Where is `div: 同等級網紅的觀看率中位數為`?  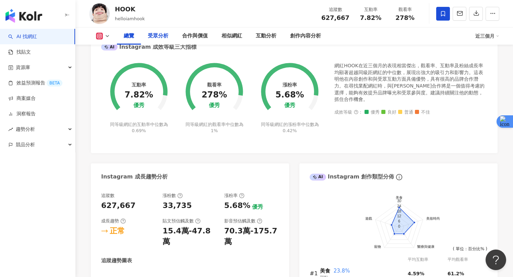 div: 同等級網紅的觀看率中位數為 is located at coordinates (214, 128).